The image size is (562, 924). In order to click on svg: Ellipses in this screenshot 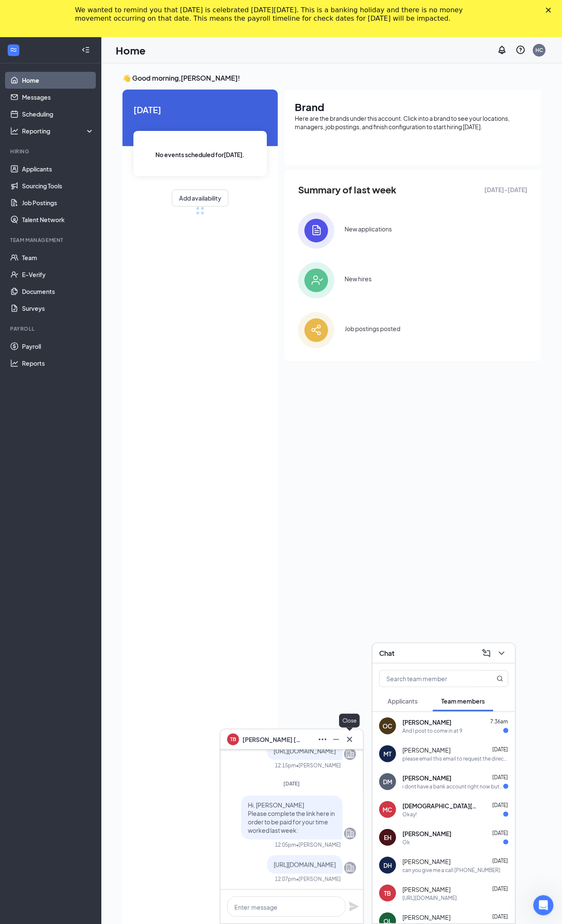, I will do `click(322, 739)`.